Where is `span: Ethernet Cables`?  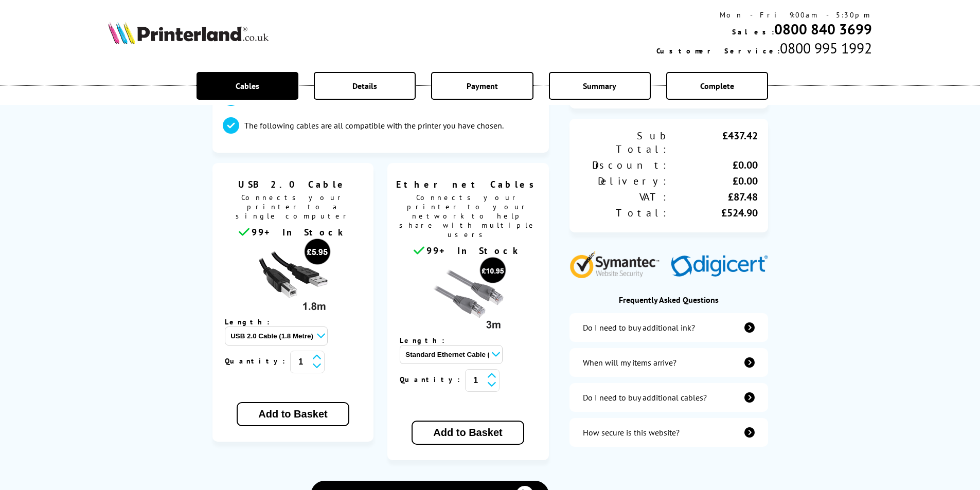
span: Ethernet Cables is located at coordinates (468, 184).